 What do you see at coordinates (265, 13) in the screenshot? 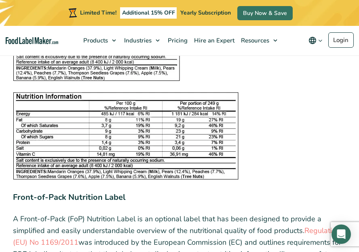
I see `a: Buy Now & Save` at bounding box center [265, 13].